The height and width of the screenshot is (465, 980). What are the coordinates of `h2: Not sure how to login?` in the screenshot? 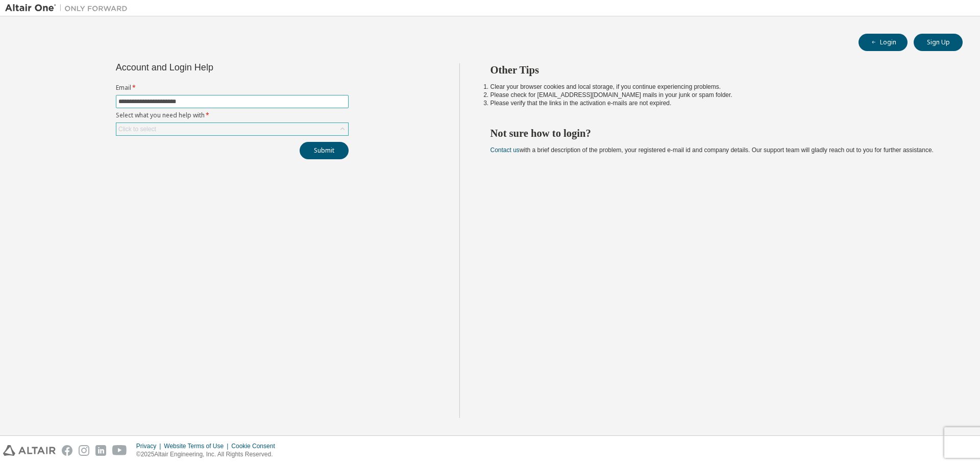 It's located at (718, 133).